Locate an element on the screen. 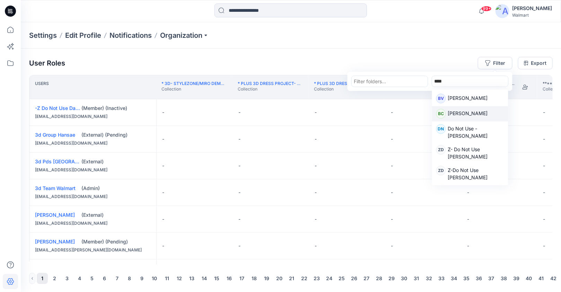 The image size is (561, 292). button: 3 is located at coordinates (67, 278).